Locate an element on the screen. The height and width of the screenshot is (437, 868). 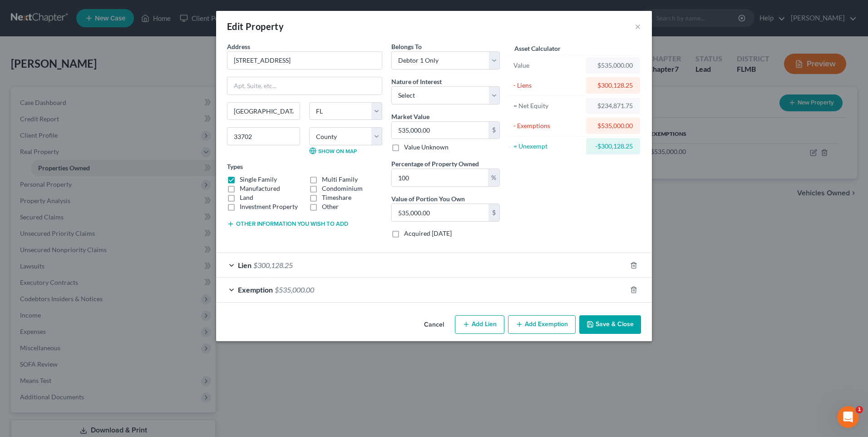
div: = Net Equity is located at coordinates (548, 106).